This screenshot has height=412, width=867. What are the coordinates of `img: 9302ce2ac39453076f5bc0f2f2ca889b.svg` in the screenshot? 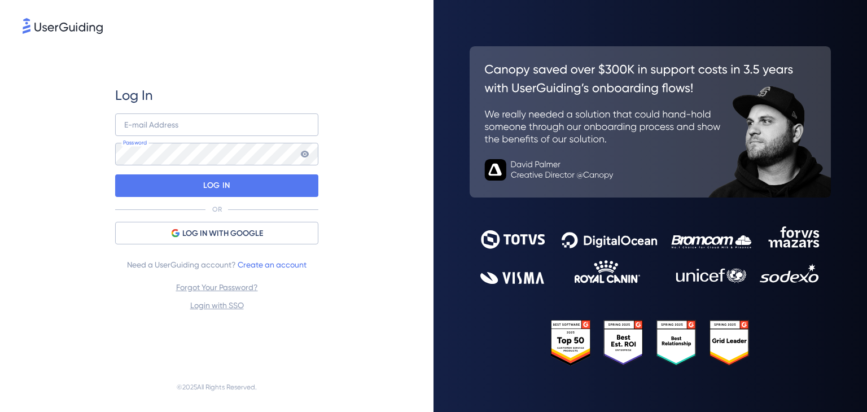 It's located at (650, 255).